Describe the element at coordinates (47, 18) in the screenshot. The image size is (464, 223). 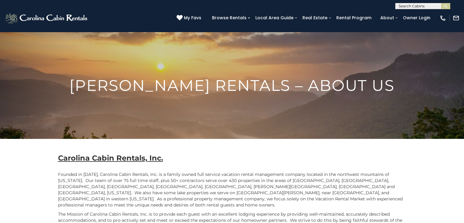
I see `img: White-1-2.png` at that location.